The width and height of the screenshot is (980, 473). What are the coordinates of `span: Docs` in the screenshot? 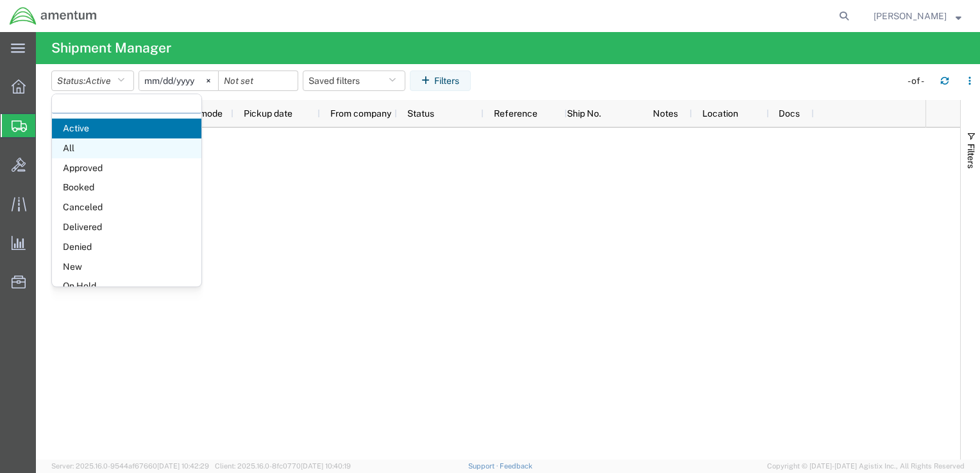 It's located at (789, 113).